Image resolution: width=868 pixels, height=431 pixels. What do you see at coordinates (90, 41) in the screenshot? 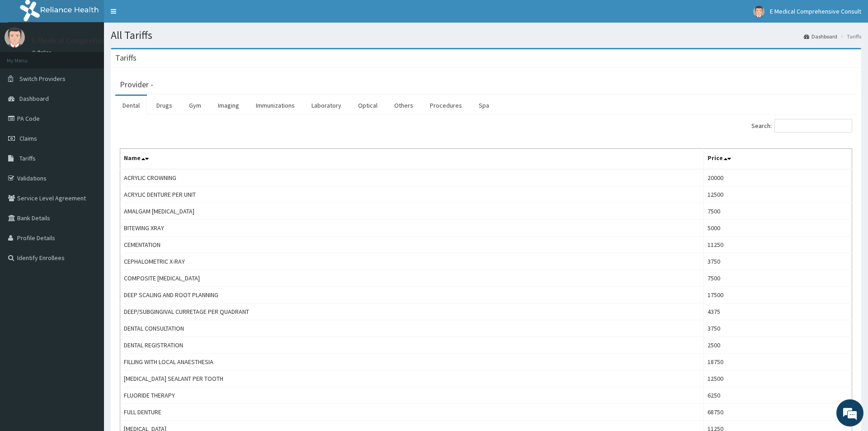
I see `p: E Medical Comprehensive Consult` at bounding box center [90, 41].